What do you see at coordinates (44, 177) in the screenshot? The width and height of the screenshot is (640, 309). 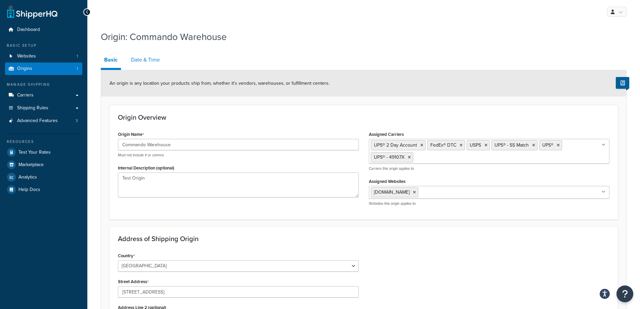 I see `a: Analytics` at bounding box center [44, 177].